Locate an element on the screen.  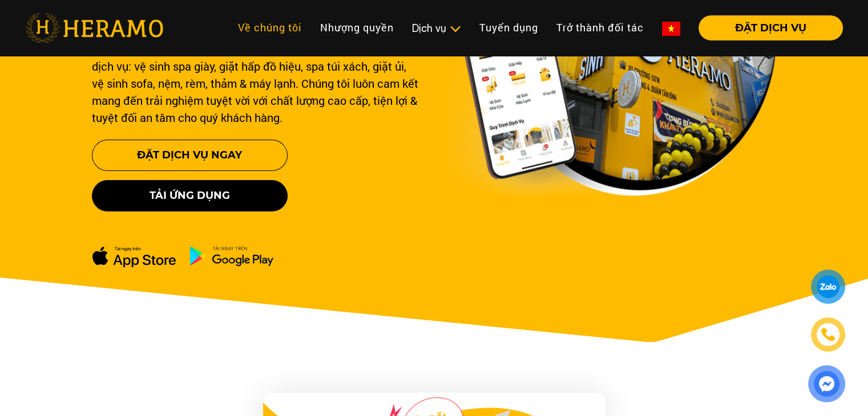
img: apple-dowload is located at coordinates (134, 257).